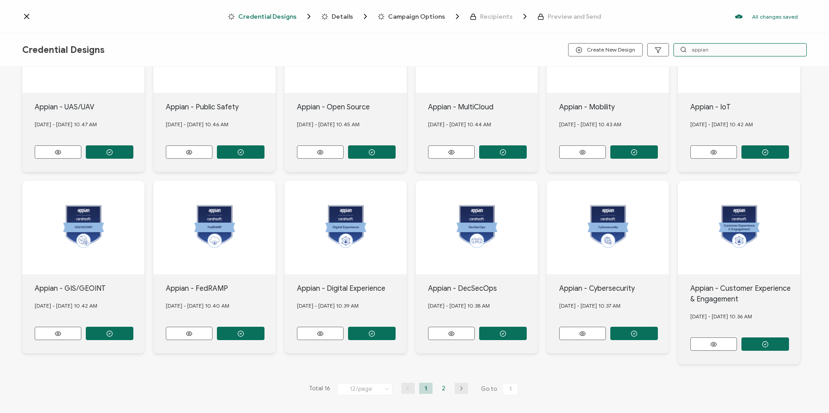  What do you see at coordinates (414, 16) in the screenshot?
I see `div: Breadcrumb` at bounding box center [414, 16].